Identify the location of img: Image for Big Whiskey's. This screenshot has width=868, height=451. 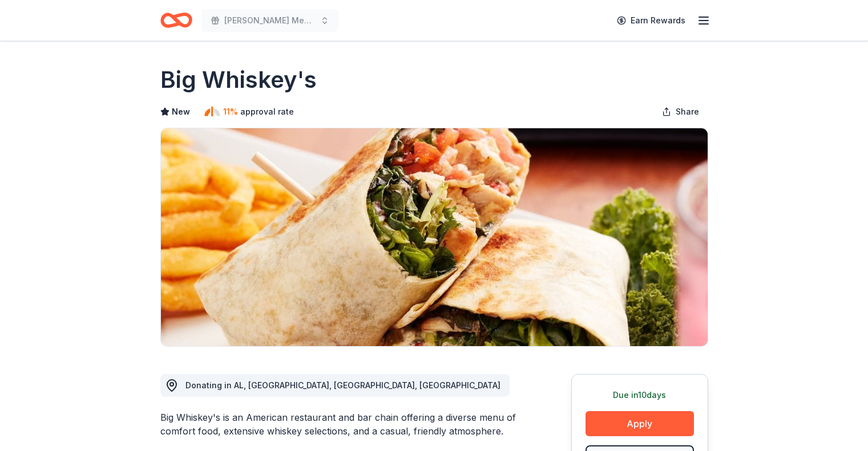
(434, 237).